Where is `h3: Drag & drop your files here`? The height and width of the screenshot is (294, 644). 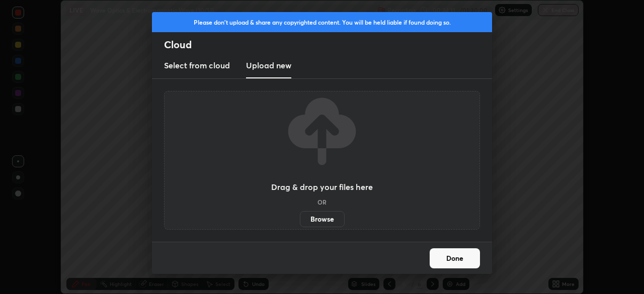 h3: Drag & drop your files here is located at coordinates (322, 188).